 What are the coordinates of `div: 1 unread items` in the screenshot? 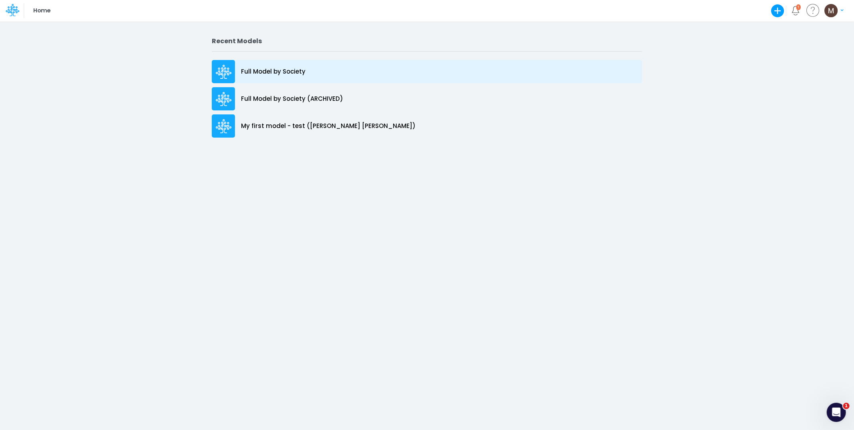 It's located at (799, 7).